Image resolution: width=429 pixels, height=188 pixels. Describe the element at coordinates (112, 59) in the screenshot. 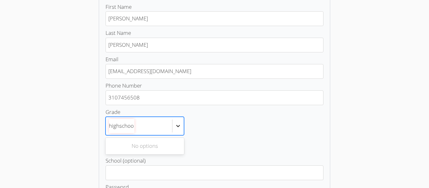

I see `span: Email` at that location.